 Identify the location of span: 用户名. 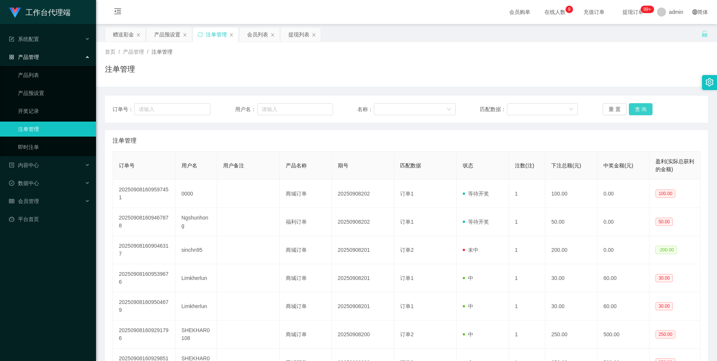
(189, 165).